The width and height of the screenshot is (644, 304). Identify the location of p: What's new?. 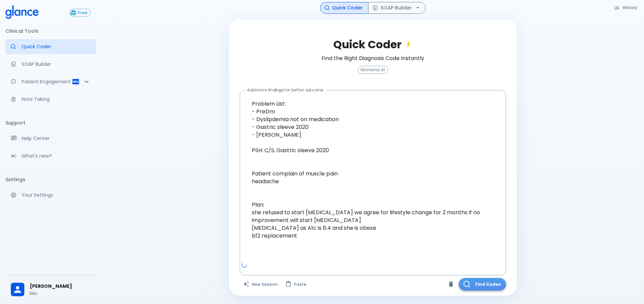
(56, 156).